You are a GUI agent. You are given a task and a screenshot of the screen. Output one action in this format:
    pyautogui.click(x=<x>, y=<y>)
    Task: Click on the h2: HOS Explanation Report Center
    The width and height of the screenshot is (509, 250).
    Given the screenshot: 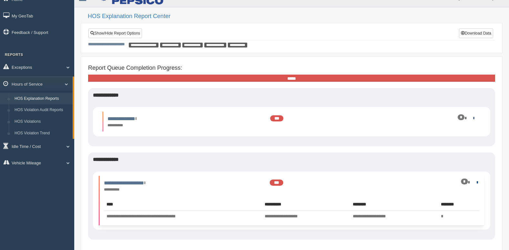 What is the action you would take?
    pyautogui.click(x=295, y=16)
    